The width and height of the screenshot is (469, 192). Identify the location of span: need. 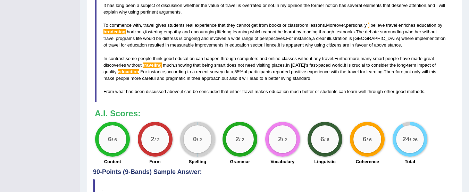
(250, 65).